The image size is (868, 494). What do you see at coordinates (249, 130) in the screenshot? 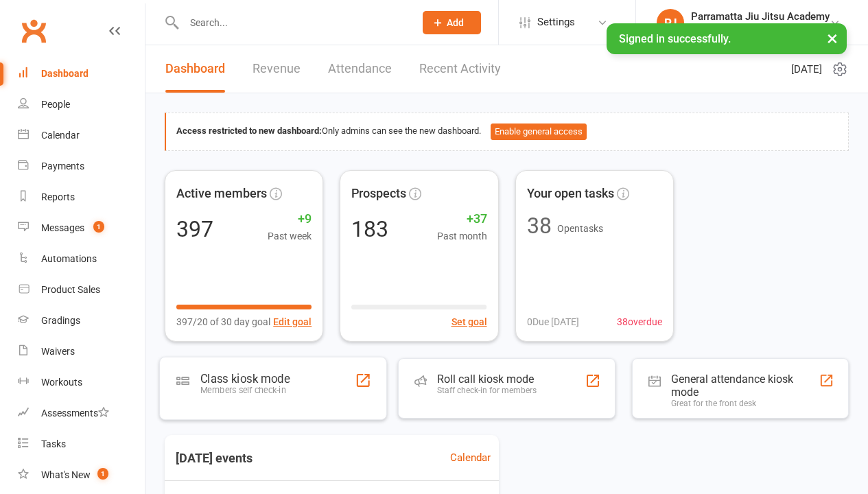
I see `strong: Access restricted to new dashboard:` at bounding box center [249, 130].